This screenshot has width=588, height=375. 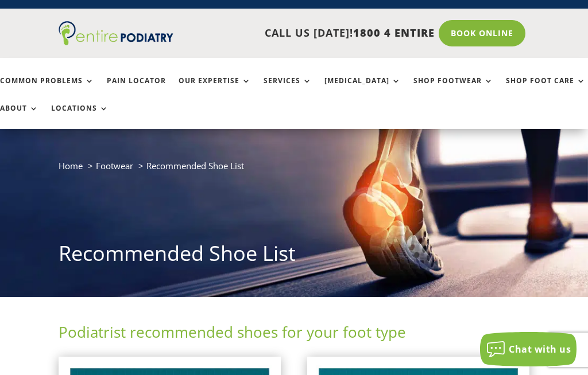 I want to click on a: Footwear, so click(x=114, y=166).